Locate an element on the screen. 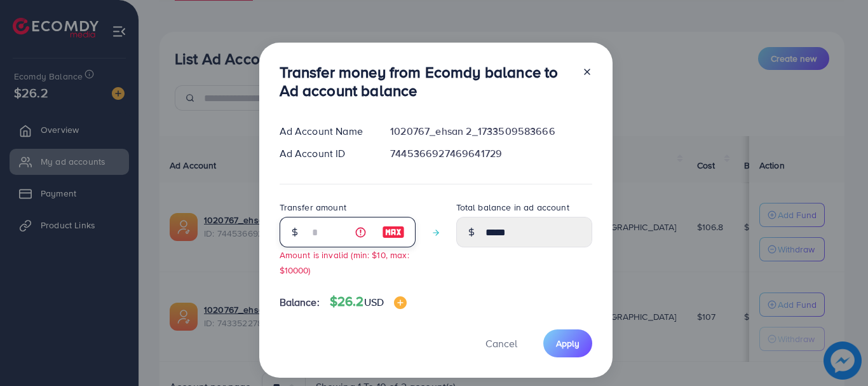  div: 1020767_ehsan 2_1733509583666 is located at coordinates (491, 131).